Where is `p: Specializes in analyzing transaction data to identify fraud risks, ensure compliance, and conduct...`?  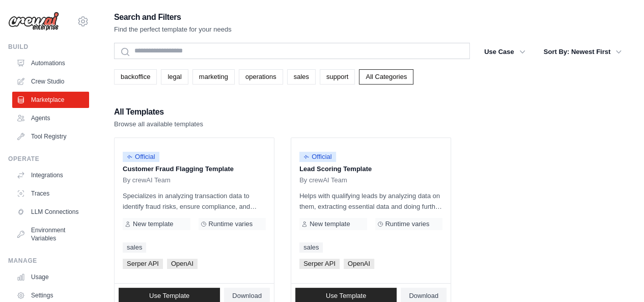
p: Specializes in analyzing transaction data to identify fraud risks, ensure compliance, and conduct... is located at coordinates (194, 201).